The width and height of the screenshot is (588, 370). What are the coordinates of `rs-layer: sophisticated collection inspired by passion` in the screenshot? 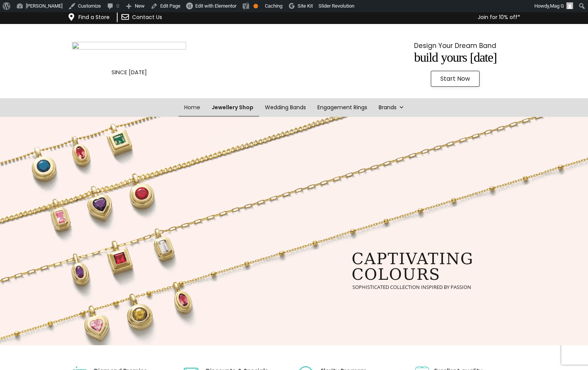 It's located at (412, 287).